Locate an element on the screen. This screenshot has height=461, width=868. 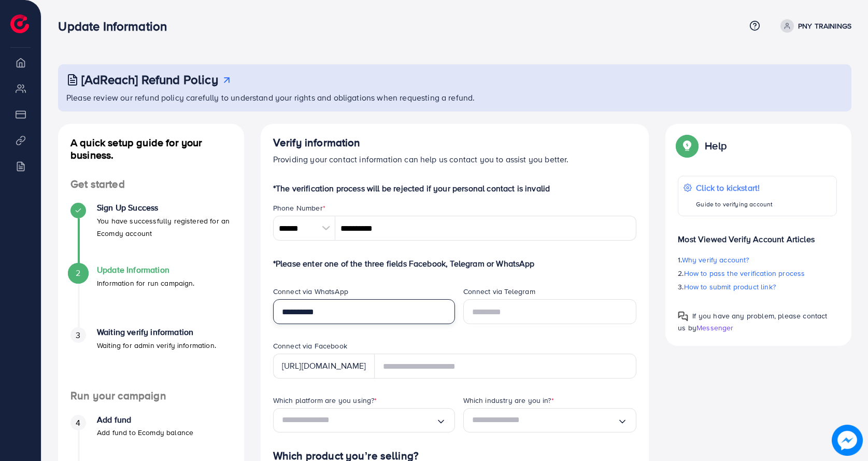
h4: Add fund is located at coordinates (145, 420).